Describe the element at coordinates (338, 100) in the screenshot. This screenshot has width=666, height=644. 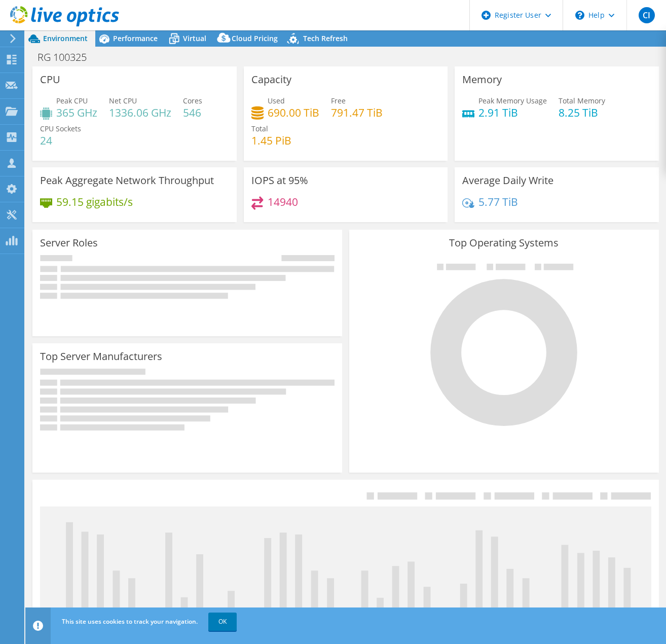
I see `span: Free` at that location.